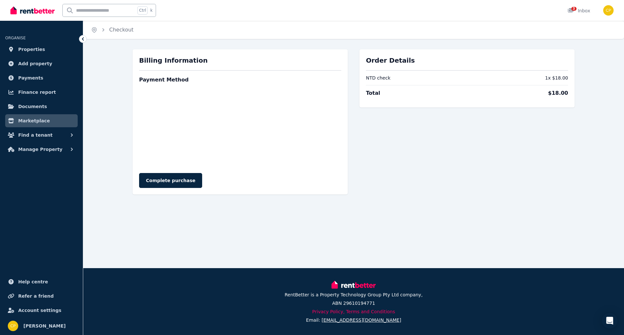 This screenshot has height=335, width=624. Describe the element at coordinates (32, 49) in the screenshot. I see `span: Properties` at that location.